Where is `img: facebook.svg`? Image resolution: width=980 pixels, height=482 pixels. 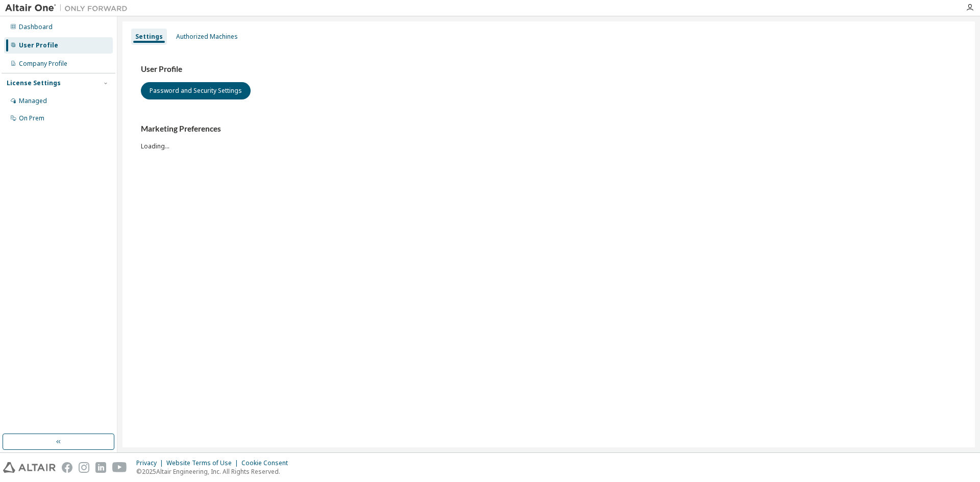 img: facebook.svg is located at coordinates (67, 467).